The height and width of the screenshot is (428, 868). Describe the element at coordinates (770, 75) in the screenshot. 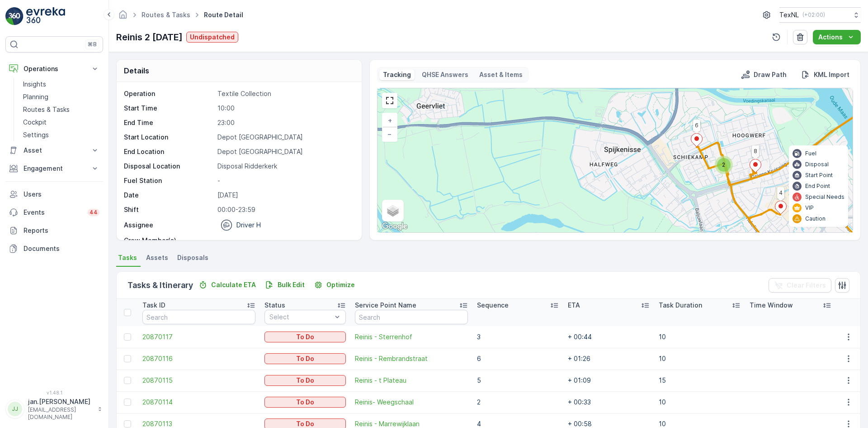

I see `p: Draw Path` at that location.